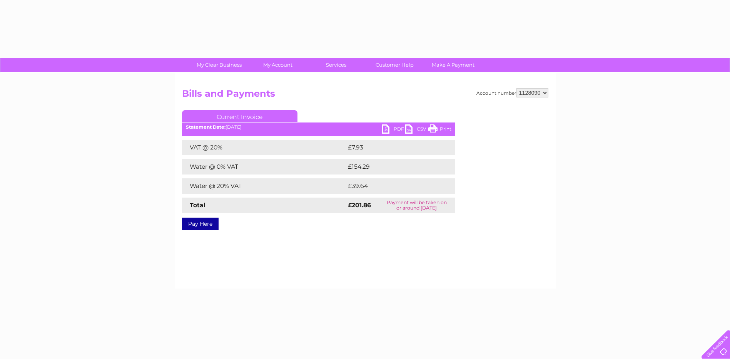  I want to click on a: PDF, so click(394, 130).